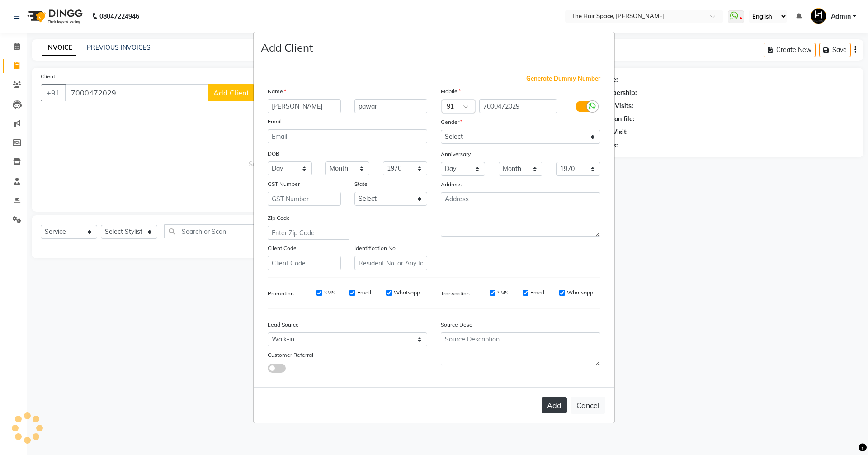 Image resolution: width=868 pixels, height=455 pixels. Describe the element at coordinates (452, 122) in the screenshot. I see `label: Gender` at that location.